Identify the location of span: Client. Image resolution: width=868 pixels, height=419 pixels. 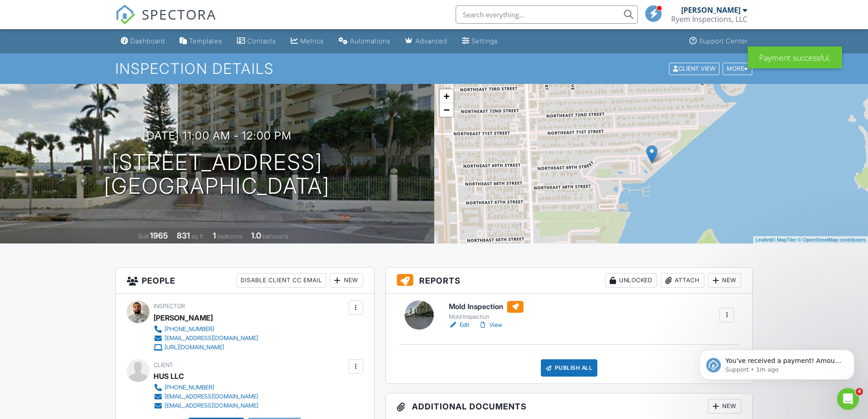
(163, 365).